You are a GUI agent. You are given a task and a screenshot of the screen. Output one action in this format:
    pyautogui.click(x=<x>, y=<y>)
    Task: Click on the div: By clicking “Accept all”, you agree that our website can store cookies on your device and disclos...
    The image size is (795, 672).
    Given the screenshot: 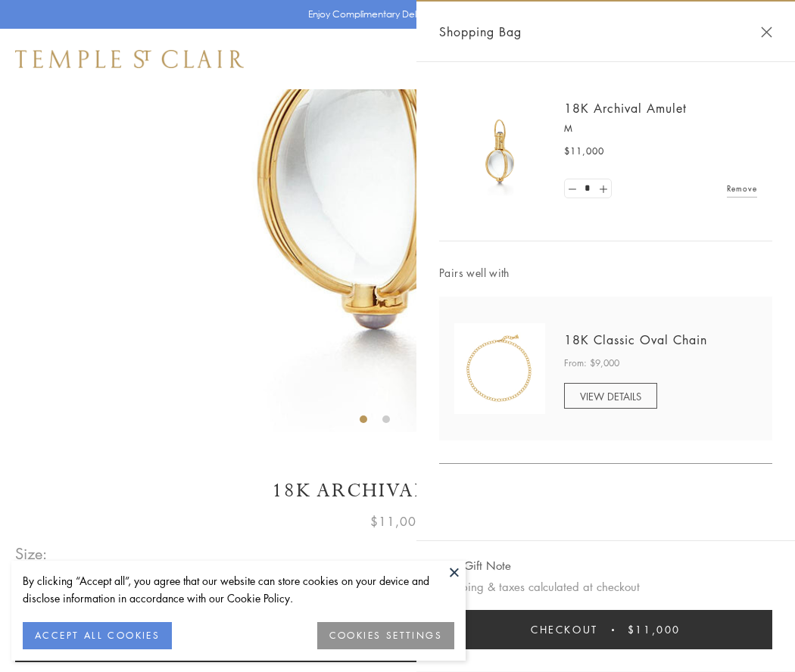 What is the action you would take?
    pyautogui.click(x=238, y=589)
    